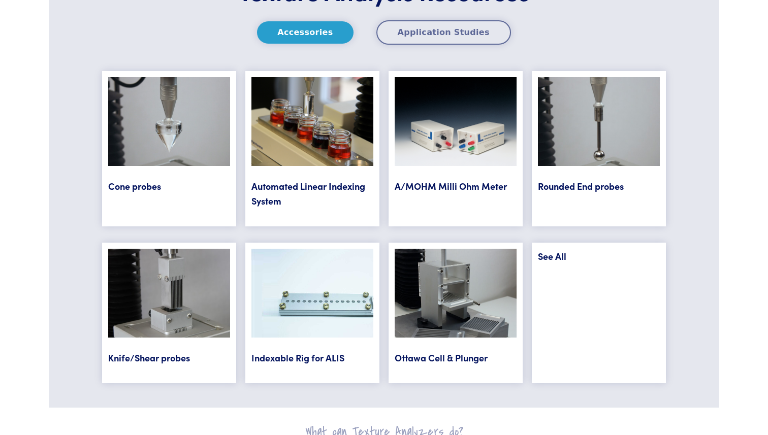 Image resolution: width=768 pixels, height=435 pixels. What do you see at coordinates (580, 186) in the screenshot?
I see `a: Rounded End probes` at bounding box center [580, 186].